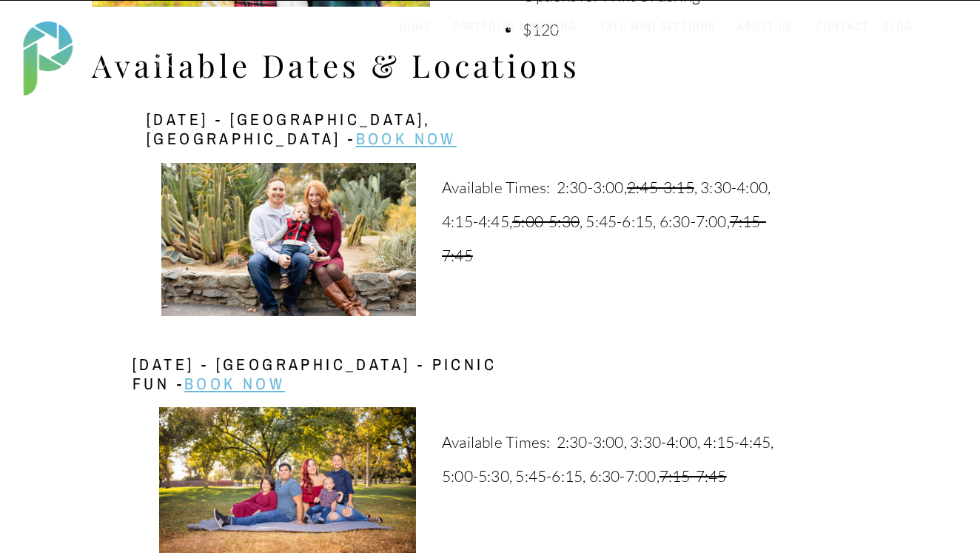 This screenshot has width=980, height=553. What do you see at coordinates (607, 459) in the screenshot?
I see `div: Available Times: 2:30-3:00, 3:30-4:00, 4:15-4:45, 5:00-5:30, 5:45-6:15, 6:30-7:00,` at bounding box center [607, 459].